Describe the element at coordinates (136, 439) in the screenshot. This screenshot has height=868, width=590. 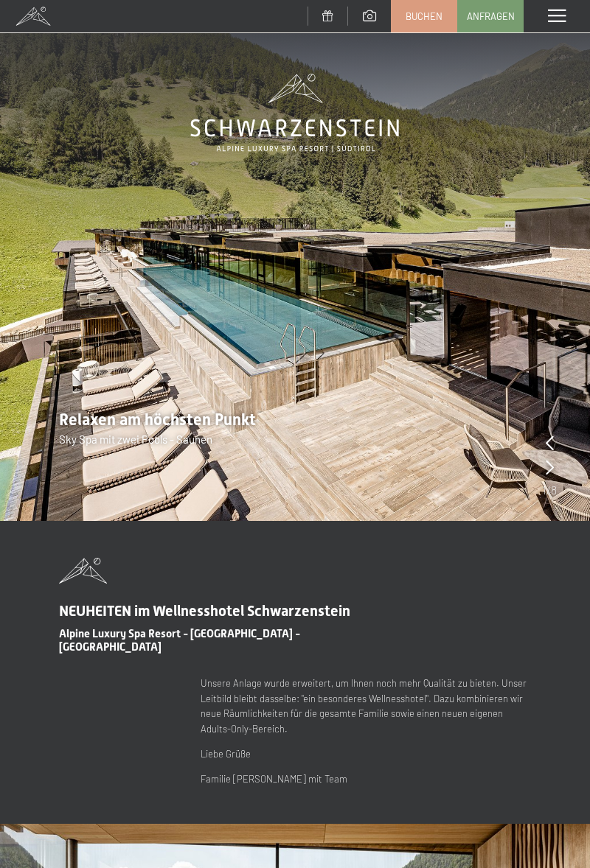
I see `span: Sky Spa mit zwei Pools - Saunen` at that location.